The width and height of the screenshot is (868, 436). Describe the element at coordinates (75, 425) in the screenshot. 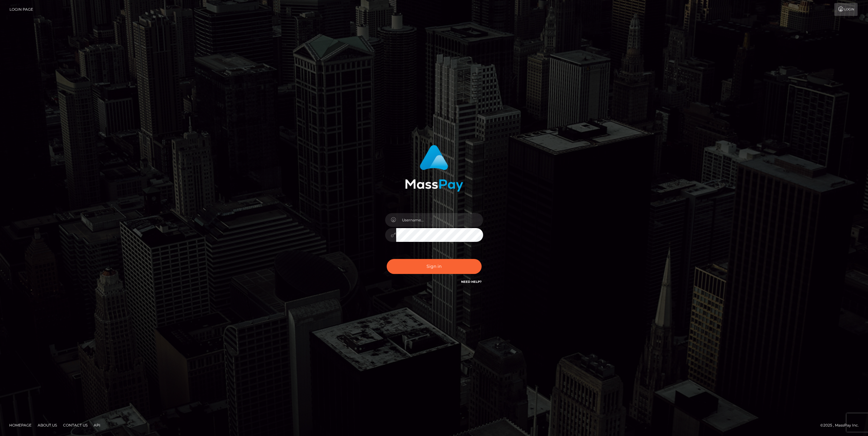

I see `a: Contact Us` at that location.